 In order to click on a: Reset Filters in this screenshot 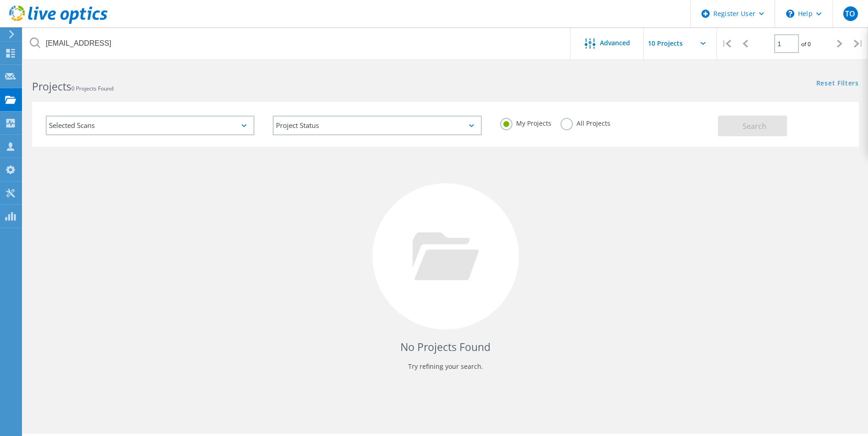, I will do `click(838, 84)`.